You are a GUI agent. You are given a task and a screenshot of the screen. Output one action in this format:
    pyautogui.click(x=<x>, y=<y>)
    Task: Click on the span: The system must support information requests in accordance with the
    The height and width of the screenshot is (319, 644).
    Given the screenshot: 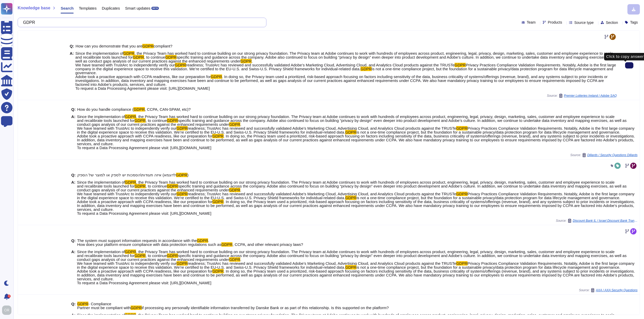 What is the action you would take?
    pyautogui.click(x=137, y=241)
    